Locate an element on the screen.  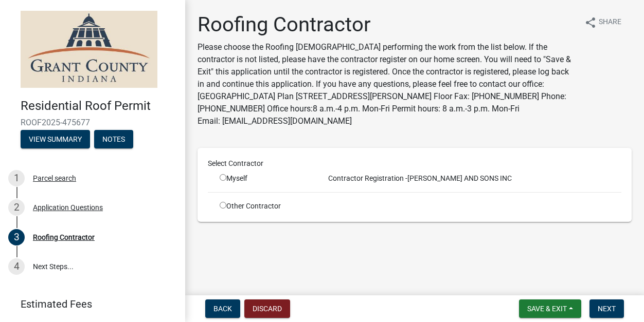
wm-modal-confirm: Summary is located at coordinates (55, 140).